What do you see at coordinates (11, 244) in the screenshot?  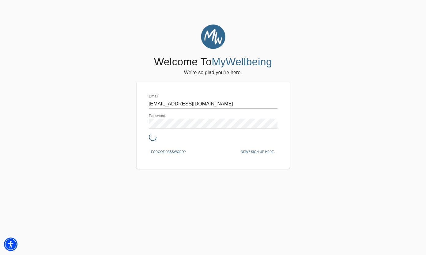 I see `div: Accessibility Menu` at bounding box center [11, 244].